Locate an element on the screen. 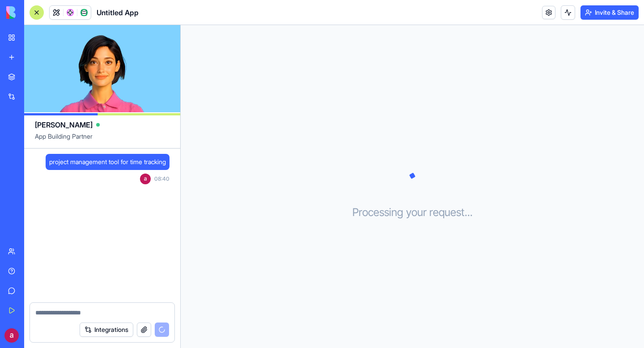  button: Invite & Share is located at coordinates (609, 13).